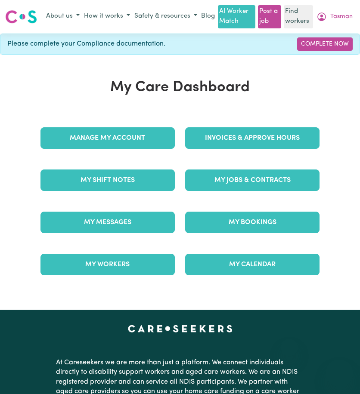  Describe the element at coordinates (252, 223) in the screenshot. I see `a: My Bookings` at that location.